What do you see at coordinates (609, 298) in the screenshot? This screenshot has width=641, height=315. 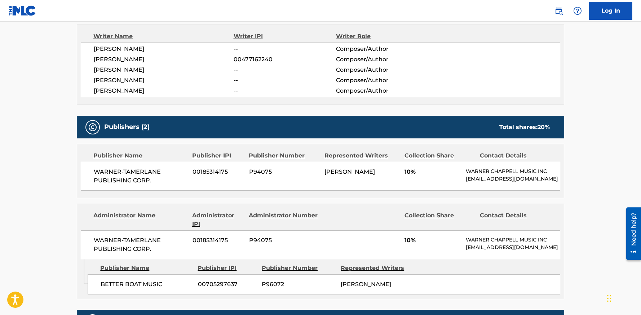 I see `div: Drag` at bounding box center [609, 298].